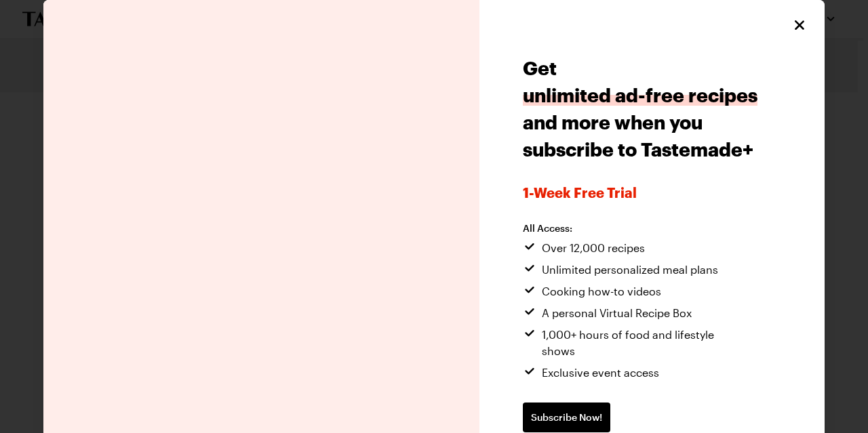 Image resolution: width=868 pixels, height=433 pixels. I want to click on button: Close, so click(800, 25).